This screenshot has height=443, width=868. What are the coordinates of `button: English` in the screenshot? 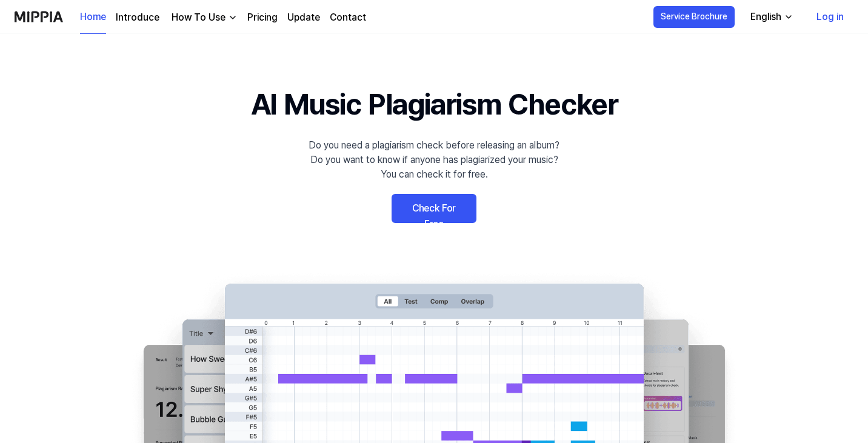 It's located at (770, 17).